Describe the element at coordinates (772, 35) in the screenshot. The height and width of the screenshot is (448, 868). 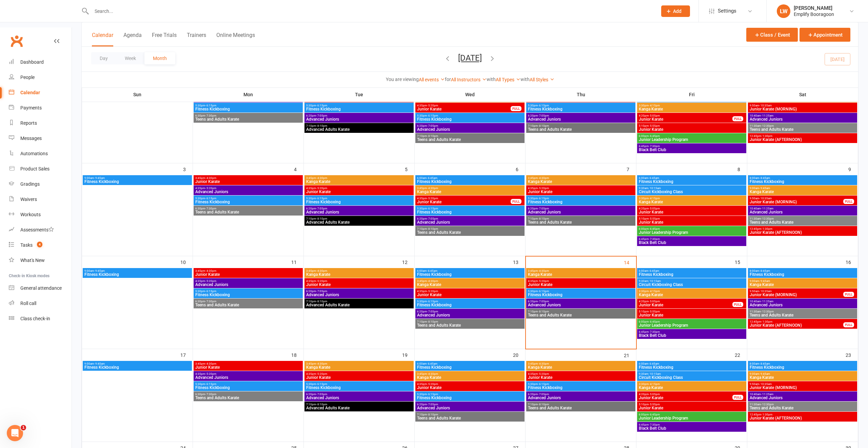
I see `button: Class / Event` at that location.